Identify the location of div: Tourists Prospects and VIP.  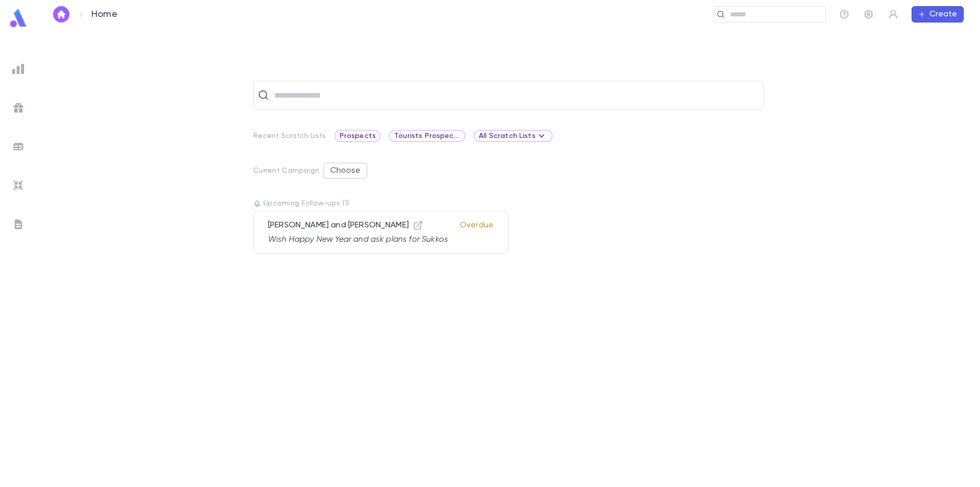
(428, 136).